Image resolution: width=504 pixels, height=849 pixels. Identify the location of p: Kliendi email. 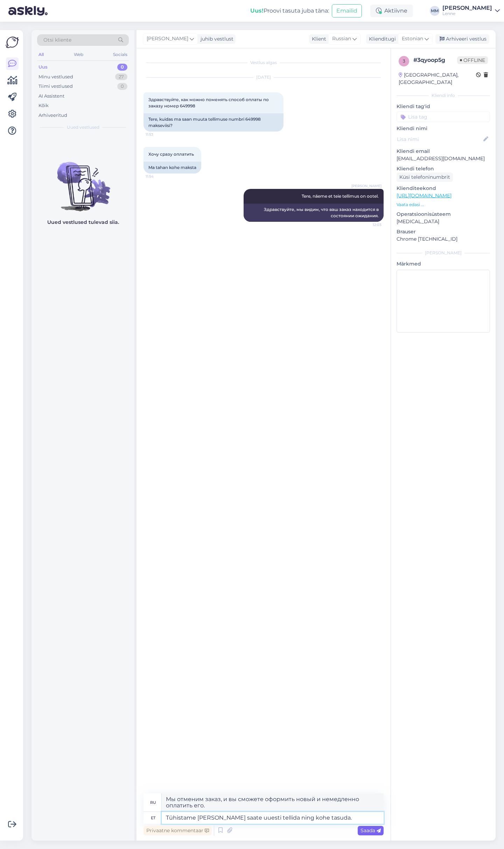
(443, 151).